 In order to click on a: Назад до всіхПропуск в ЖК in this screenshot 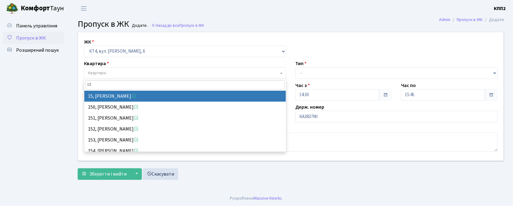, I will do `click(178, 25)`.